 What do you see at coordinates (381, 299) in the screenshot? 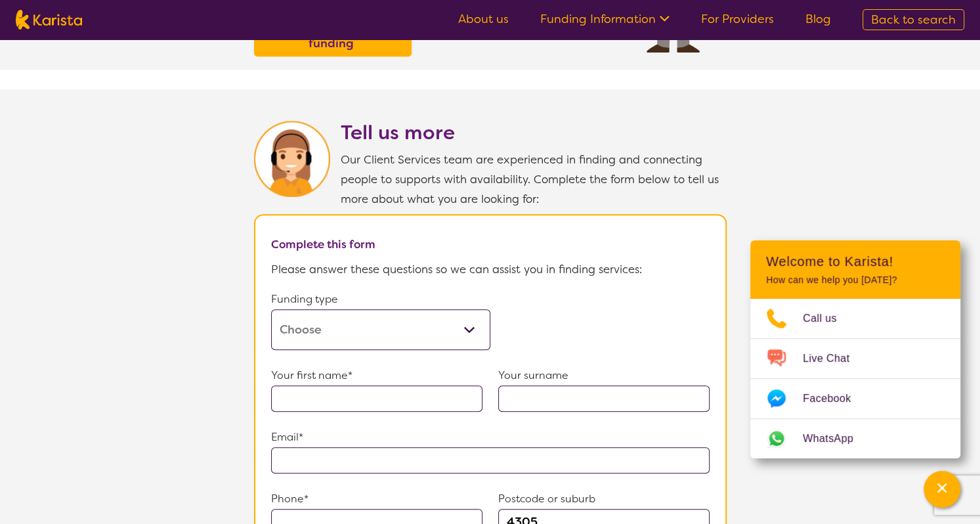
I see `p: Funding type` at bounding box center [381, 299].